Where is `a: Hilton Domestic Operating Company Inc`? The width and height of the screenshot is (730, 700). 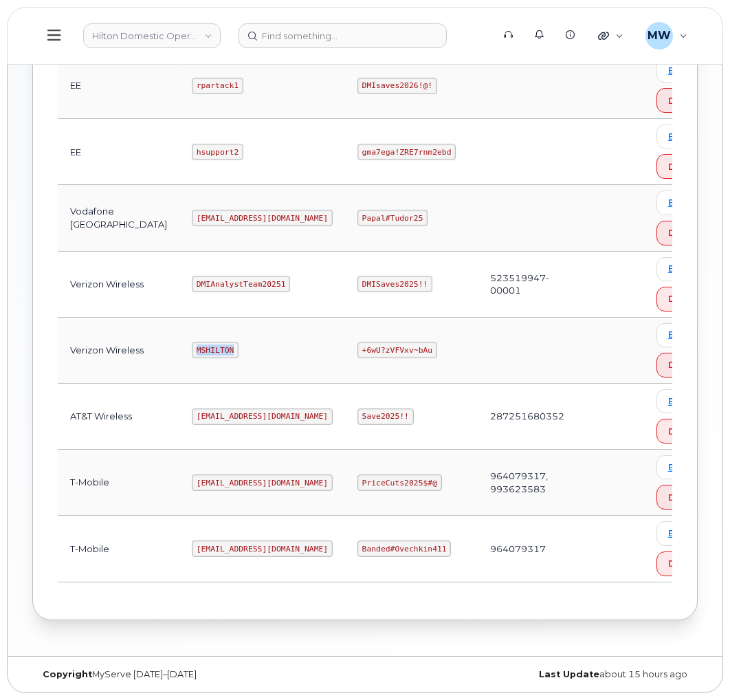 a: Hilton Domestic Operating Company Inc is located at coordinates (152, 36).